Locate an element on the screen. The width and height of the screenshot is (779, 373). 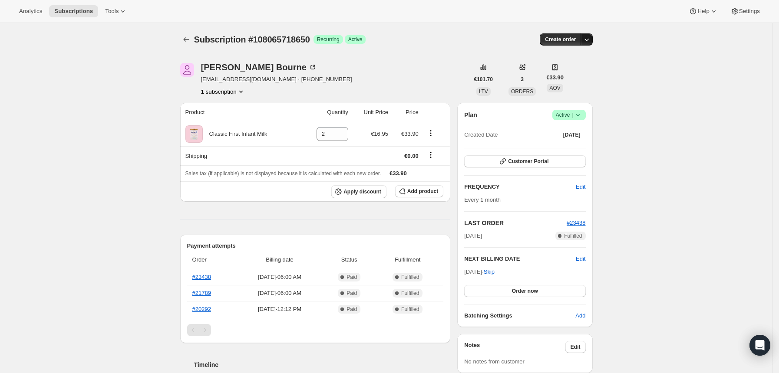
img: product img is located at coordinates (194, 134).